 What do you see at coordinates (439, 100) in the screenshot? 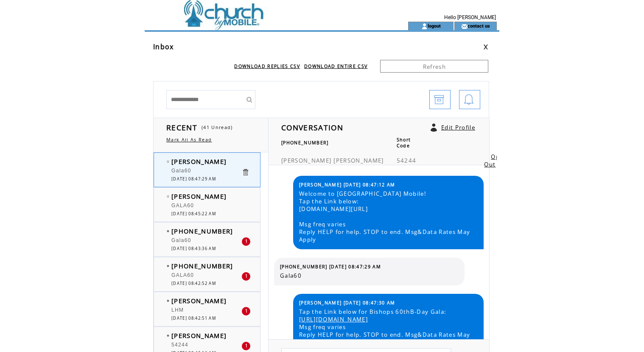
I see `img: archive.png` at bounding box center [439, 100].